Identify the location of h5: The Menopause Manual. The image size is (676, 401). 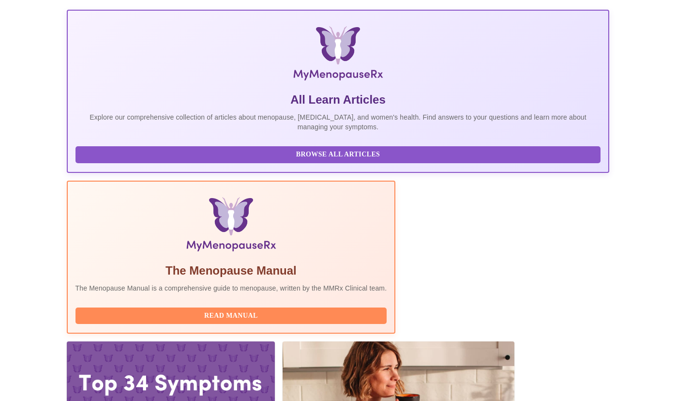
(231, 271).